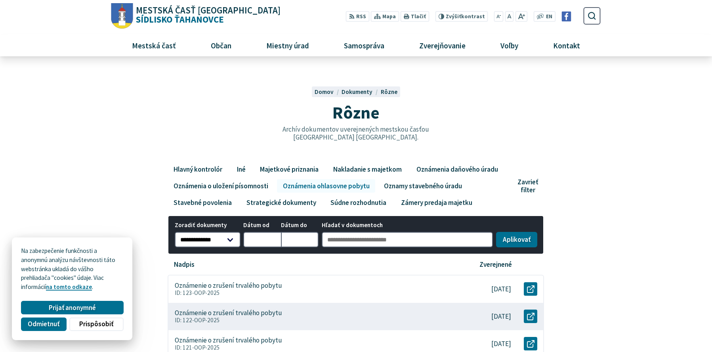 The width and height of the screenshot is (712, 352). What do you see at coordinates (510, 45) in the screenshot?
I see `a: Voľby` at bounding box center [510, 45].